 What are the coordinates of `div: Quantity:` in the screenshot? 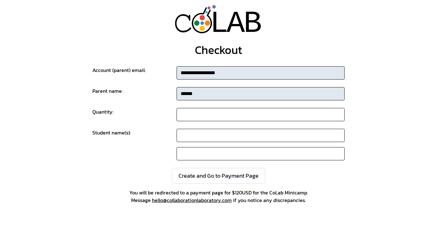 It's located at (134, 115).